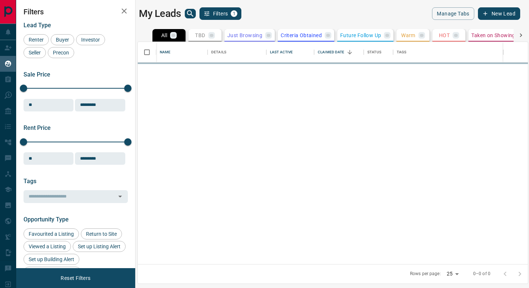 This screenshot has height=288, width=529. I want to click on span: 1, so click(234, 14).